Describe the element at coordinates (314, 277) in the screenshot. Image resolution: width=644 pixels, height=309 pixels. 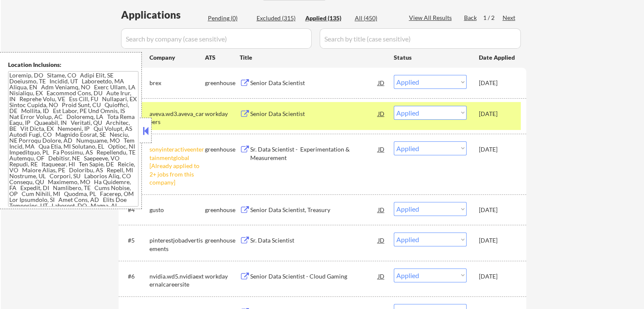
I see `div: Senior Data Scientist - Cloud Gaming` at that location.